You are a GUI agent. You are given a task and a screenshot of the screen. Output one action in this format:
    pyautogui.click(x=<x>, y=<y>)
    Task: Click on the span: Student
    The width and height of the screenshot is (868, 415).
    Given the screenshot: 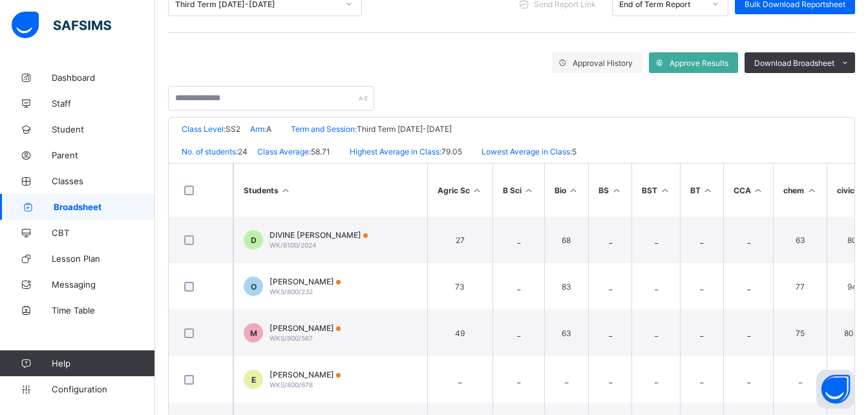 What is the action you would take?
    pyautogui.click(x=103, y=129)
    